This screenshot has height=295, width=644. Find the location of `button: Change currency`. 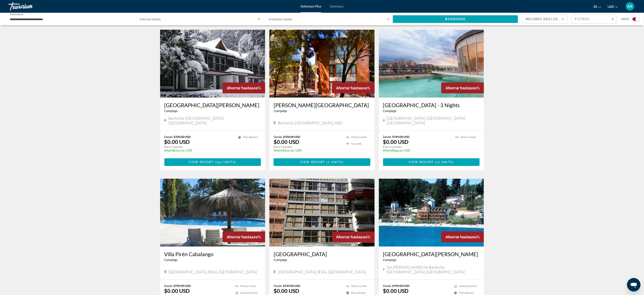

button: Change currency is located at coordinates (613, 7).